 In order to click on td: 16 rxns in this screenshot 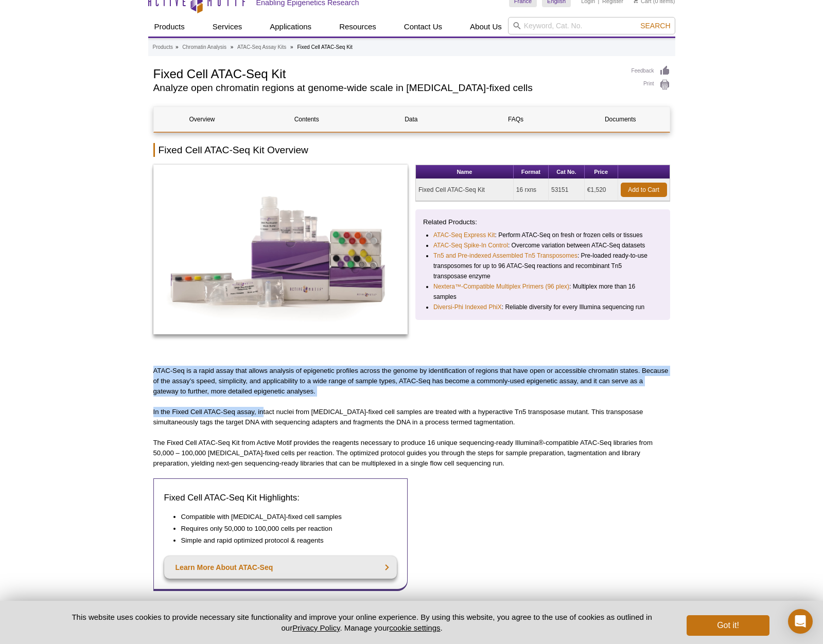, I will do `click(531, 190)`.